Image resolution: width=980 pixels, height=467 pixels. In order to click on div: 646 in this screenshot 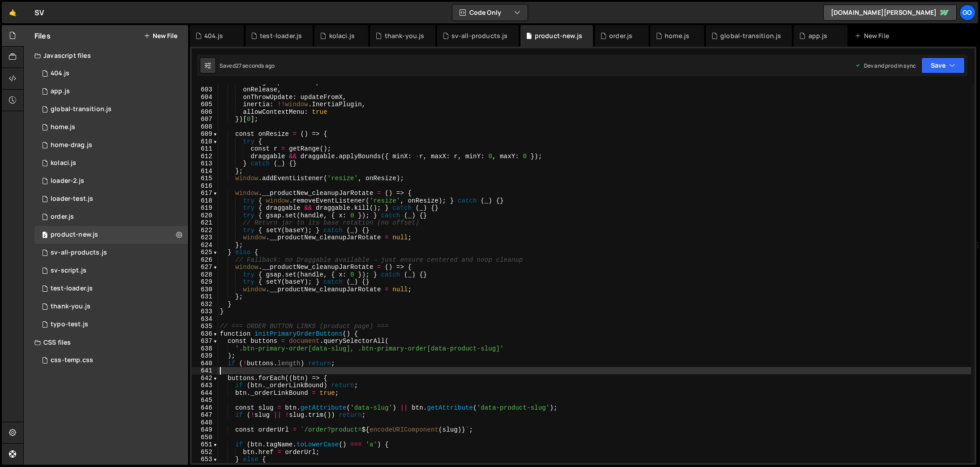, I will do `click(204, 408)`.